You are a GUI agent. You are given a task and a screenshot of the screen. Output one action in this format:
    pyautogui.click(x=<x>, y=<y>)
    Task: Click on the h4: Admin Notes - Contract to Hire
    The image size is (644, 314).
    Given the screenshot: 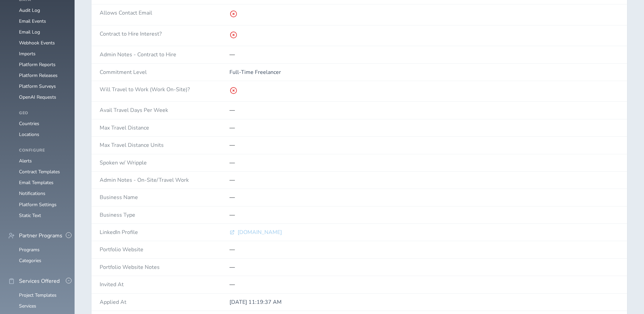 What is the action you would take?
    pyautogui.click(x=164, y=54)
    